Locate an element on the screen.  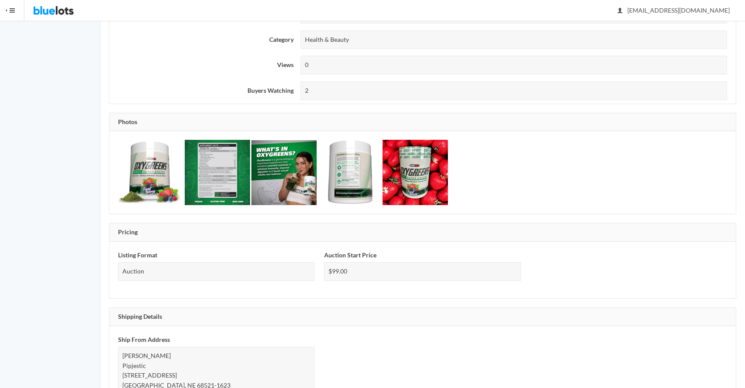
img: c51345ad-ee4b-4b15-840e-dcc2218c3bc2-1754070504.png is located at coordinates (349, 172).